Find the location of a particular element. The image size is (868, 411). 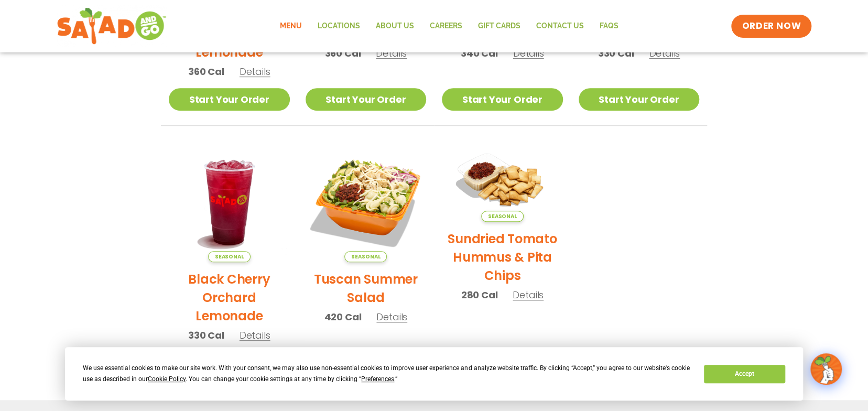

h2: Black Cherry Orchard Lemonade is located at coordinates (229, 298).